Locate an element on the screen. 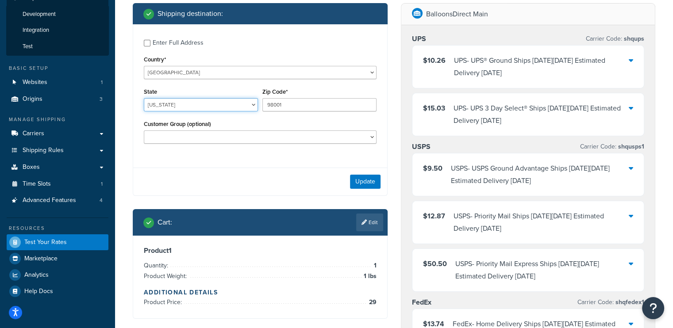 The height and width of the screenshot is (328, 673). a: Test Your Rates is located at coordinates (57, 242).